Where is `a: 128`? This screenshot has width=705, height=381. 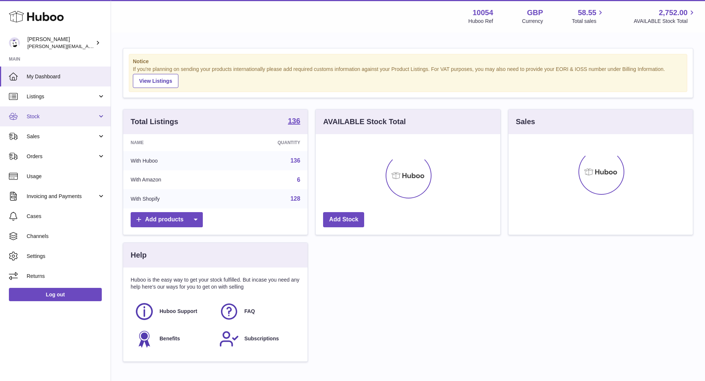
a: 128 is located at coordinates (295, 199).